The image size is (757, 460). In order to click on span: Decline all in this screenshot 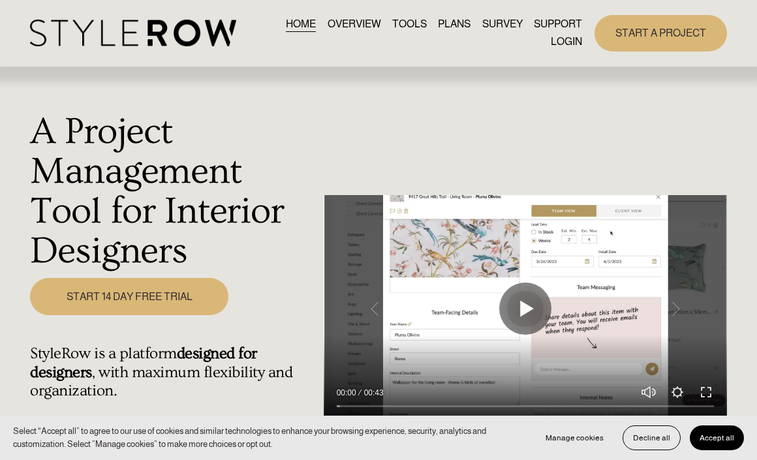, I will do `click(651, 438)`.